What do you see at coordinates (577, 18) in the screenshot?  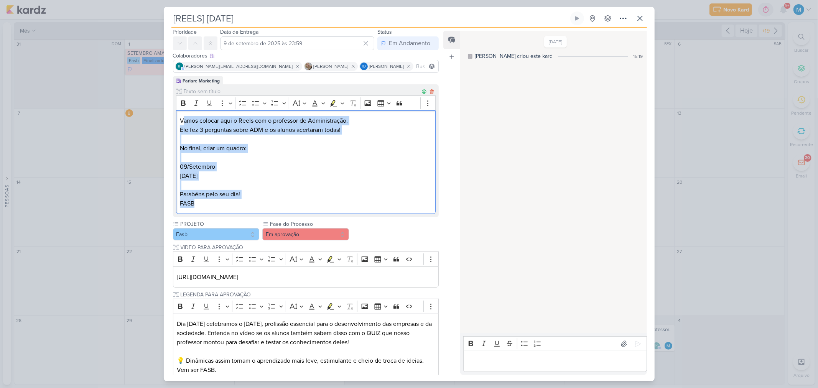 I see `div: Ligar relógio` at bounding box center [577, 18].